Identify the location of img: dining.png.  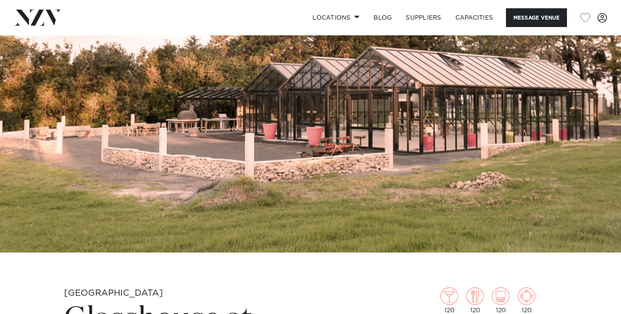
(475, 296).